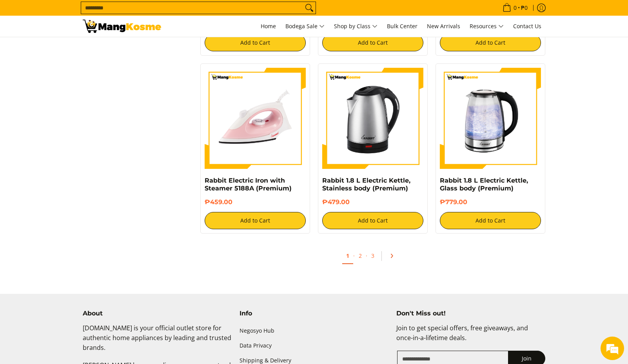 The width and height of the screenshot is (628, 364). Describe the element at coordinates (255, 202) in the screenshot. I see `h6: ₱459.00` at that location.